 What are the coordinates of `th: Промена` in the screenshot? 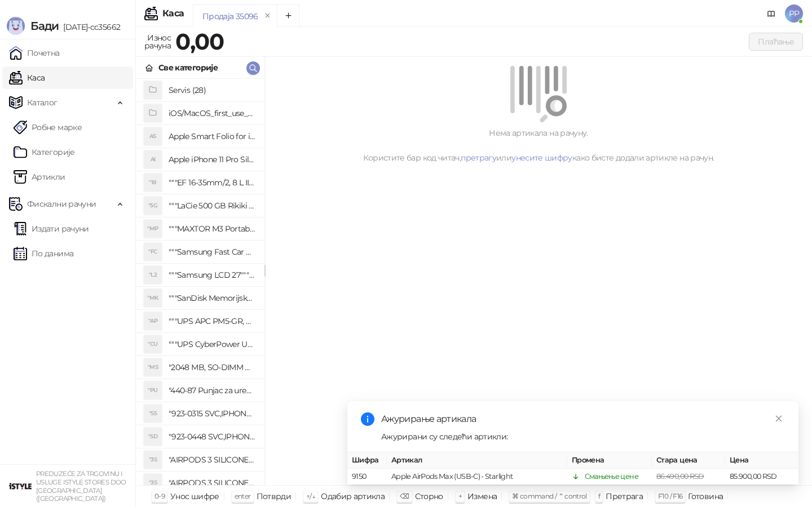 It's located at (610, 460).